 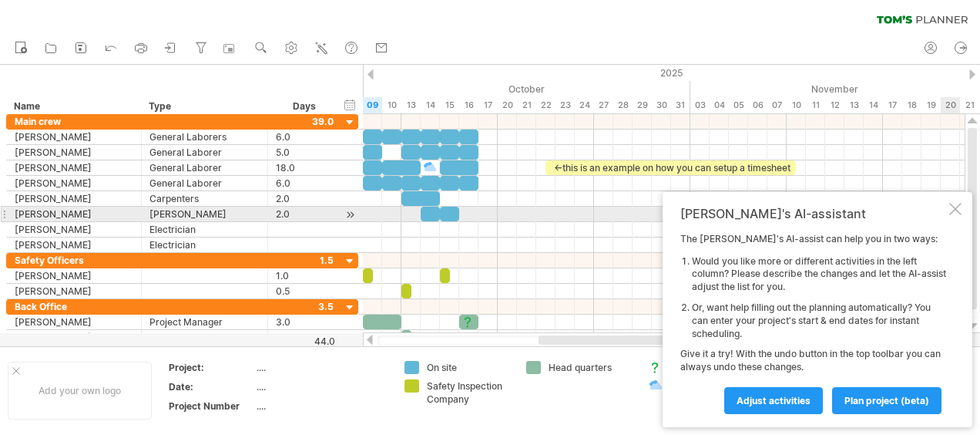 I want to click on div: Safety Inspection Company, so click(x=469, y=393).